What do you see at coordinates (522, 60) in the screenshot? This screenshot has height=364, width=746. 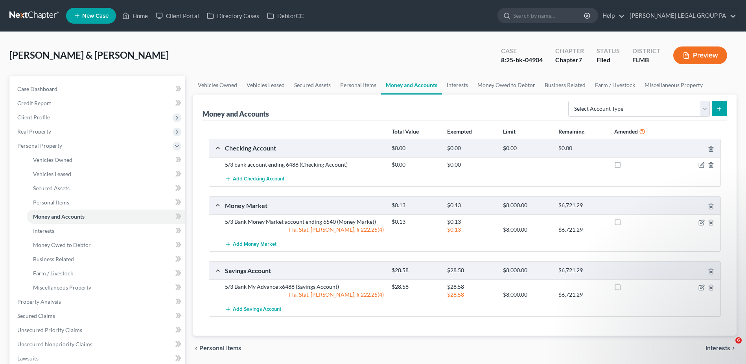 I see `div: 8:25-bk-04904` at bounding box center [522, 60].